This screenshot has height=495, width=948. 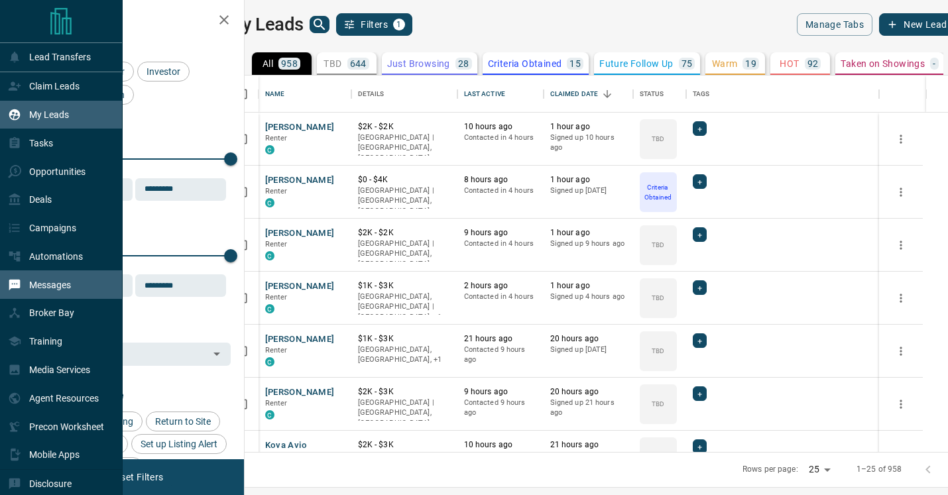 I want to click on div: Name, so click(x=305, y=94).